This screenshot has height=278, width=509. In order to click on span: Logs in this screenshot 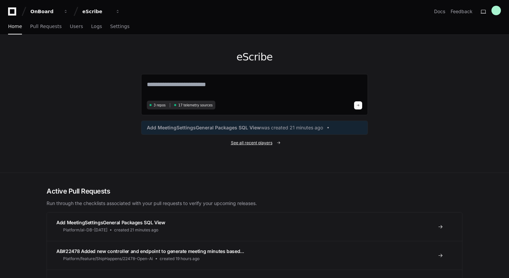, I will do `click(97, 26)`.